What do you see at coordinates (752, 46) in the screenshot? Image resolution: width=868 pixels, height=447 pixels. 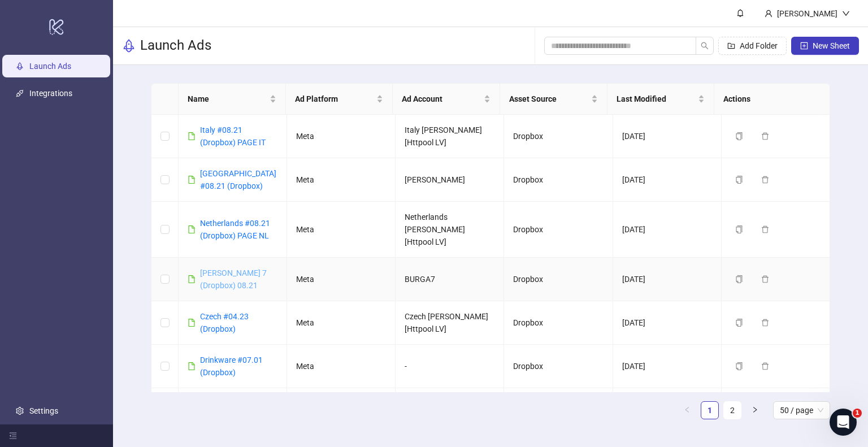 I see `button: Add Folder` at bounding box center [752, 46].